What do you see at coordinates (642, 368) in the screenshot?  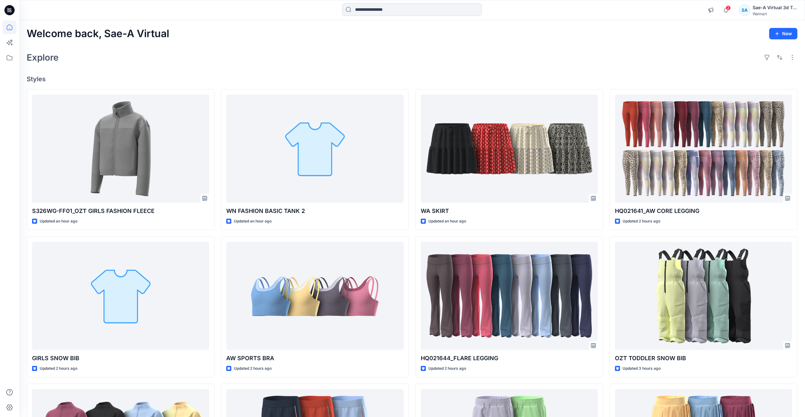 I see `p: Updated 3 hours ago` at bounding box center [642, 368].